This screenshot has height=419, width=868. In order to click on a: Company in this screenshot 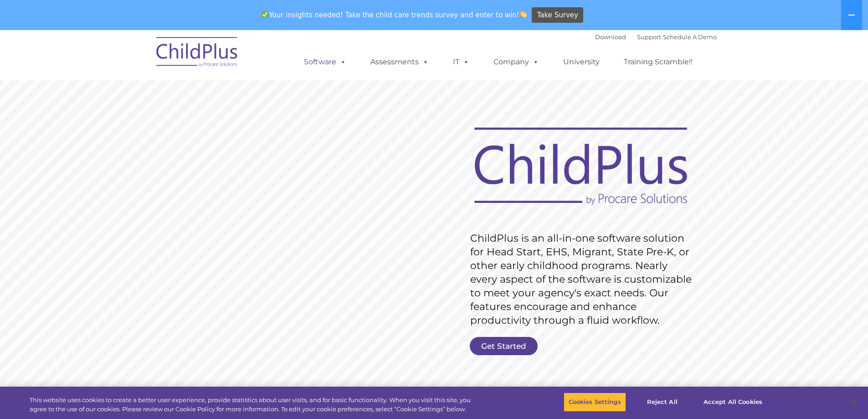, I will do `click(517, 62)`.